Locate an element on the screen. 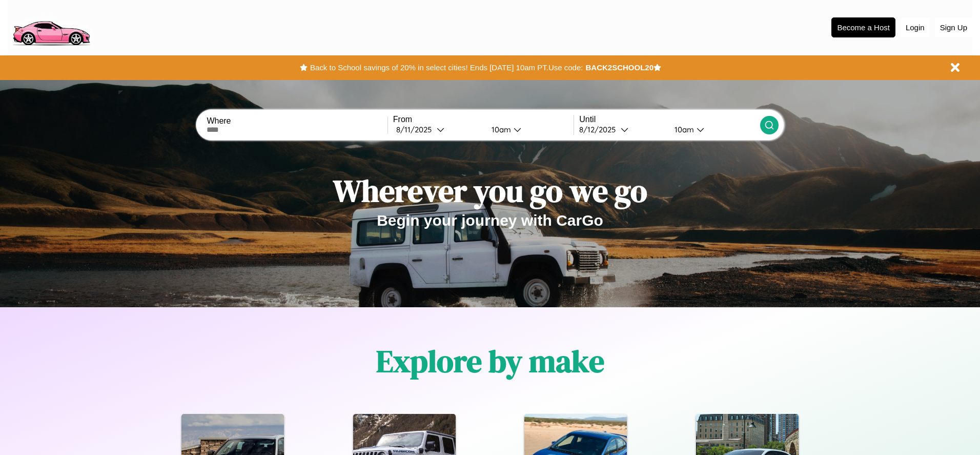 The image size is (980, 455). div: 8 / 12 / 2025 is located at coordinates (599, 129).